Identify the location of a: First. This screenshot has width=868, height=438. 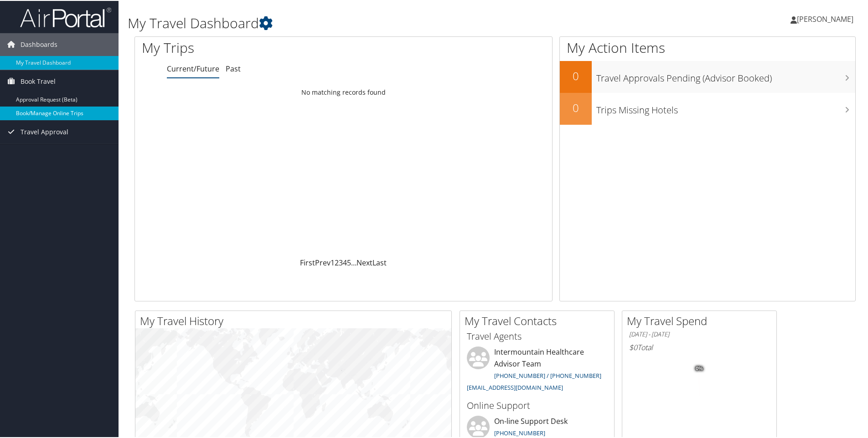
(307, 262).